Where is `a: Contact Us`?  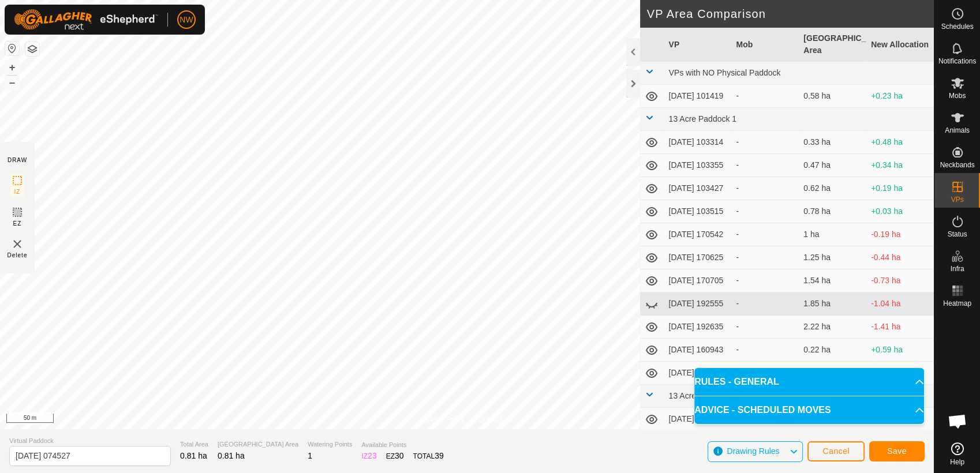 a: Contact Us is located at coordinates (495, 419).